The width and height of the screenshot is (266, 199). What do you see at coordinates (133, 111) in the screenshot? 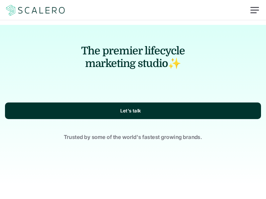
I see `a: Let's talk` at bounding box center [133, 111].